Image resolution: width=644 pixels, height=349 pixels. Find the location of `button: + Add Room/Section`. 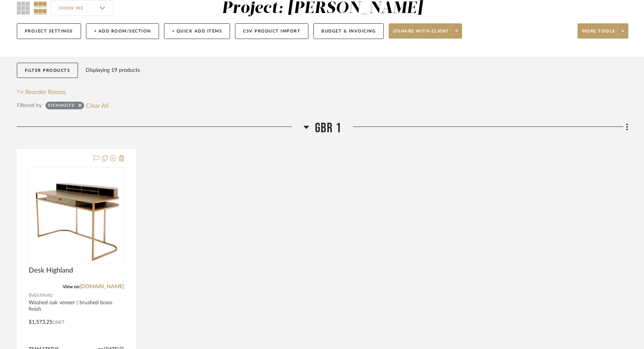

button: + Add Room/Section is located at coordinates (122, 31).